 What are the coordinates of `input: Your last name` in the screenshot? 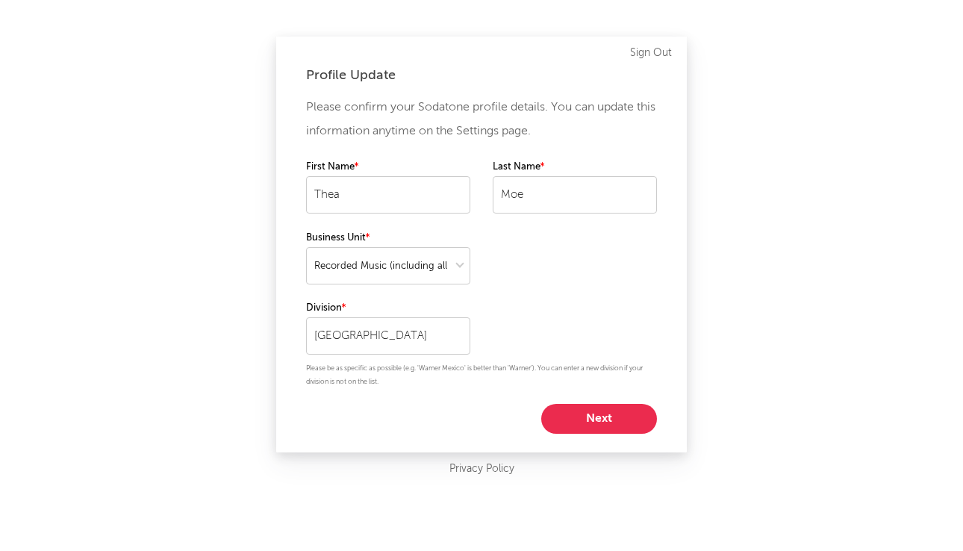 It's located at (575, 195).